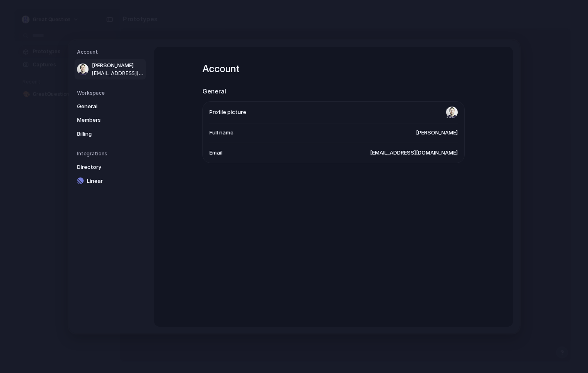 This screenshot has width=588, height=373. I want to click on h5: Account, so click(112, 52).